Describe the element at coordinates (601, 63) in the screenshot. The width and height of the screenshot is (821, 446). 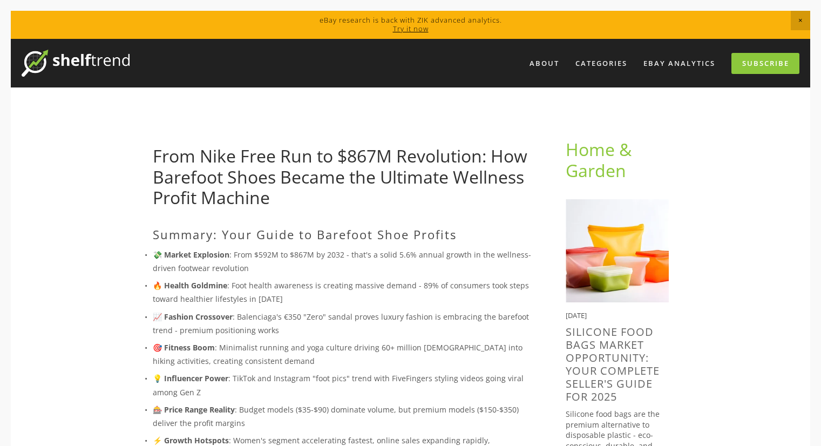
I see `div: Categories` at that location.